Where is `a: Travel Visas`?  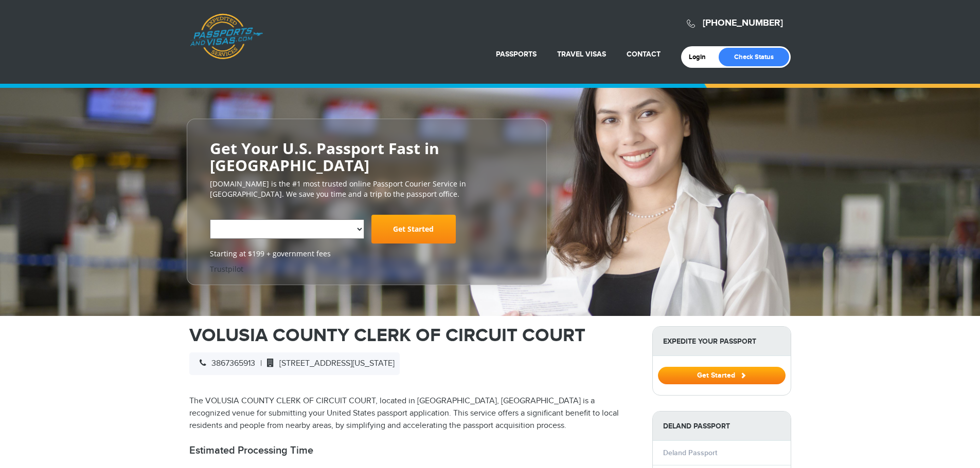 a: Travel Visas is located at coordinates (581, 54).